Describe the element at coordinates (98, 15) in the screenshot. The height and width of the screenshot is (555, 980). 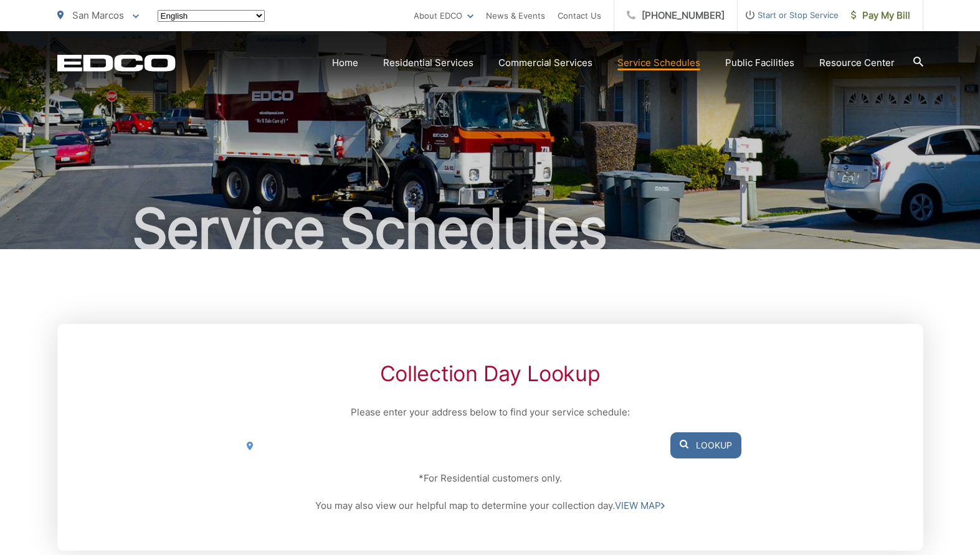
I see `span: San Marcos` at that location.